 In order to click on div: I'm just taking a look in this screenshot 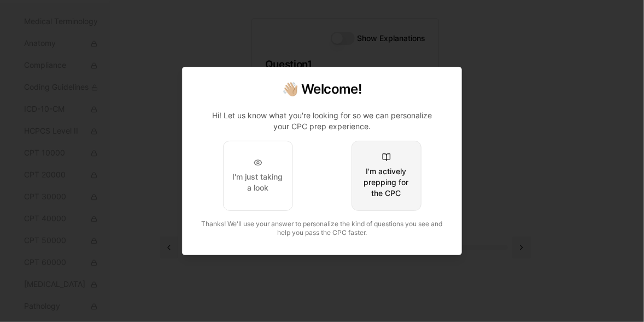, I will do `click(258, 183)`.